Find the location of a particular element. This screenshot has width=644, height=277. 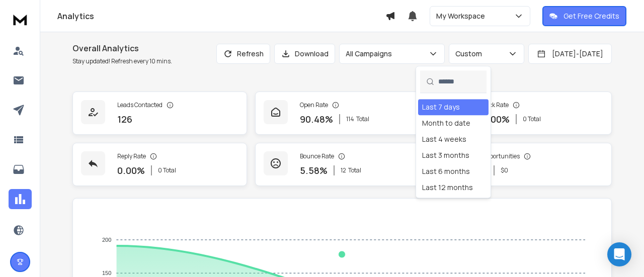

div: Month to date is located at coordinates (446, 123).